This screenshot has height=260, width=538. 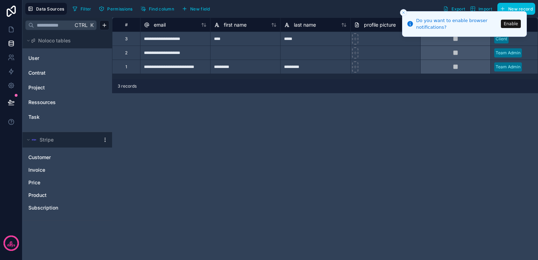 What do you see at coordinates (11, 245) in the screenshot?
I see `p: days` at bounding box center [11, 245].